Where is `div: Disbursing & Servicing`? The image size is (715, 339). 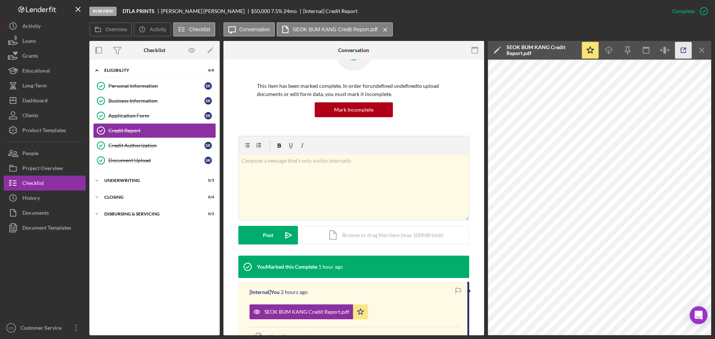
div: Disbursing & Servicing is located at coordinates (150, 214).